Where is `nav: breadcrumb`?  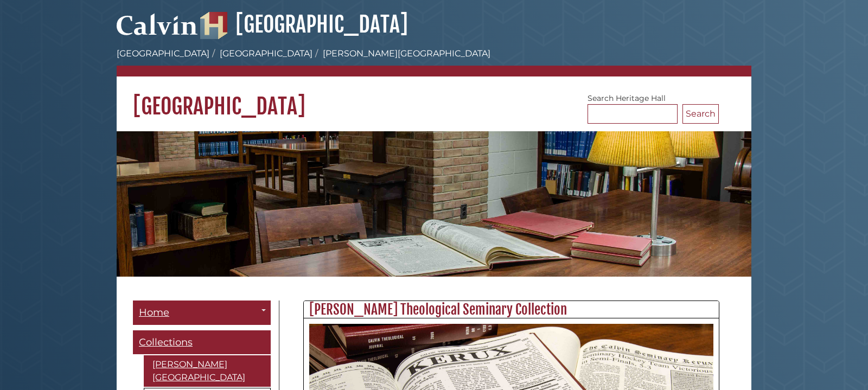 nav: breadcrumb is located at coordinates (434, 62).